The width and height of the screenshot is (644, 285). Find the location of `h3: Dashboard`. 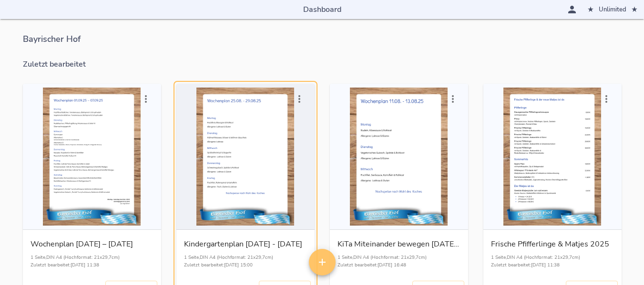

h3: Dashboard is located at coordinates (322, 10).